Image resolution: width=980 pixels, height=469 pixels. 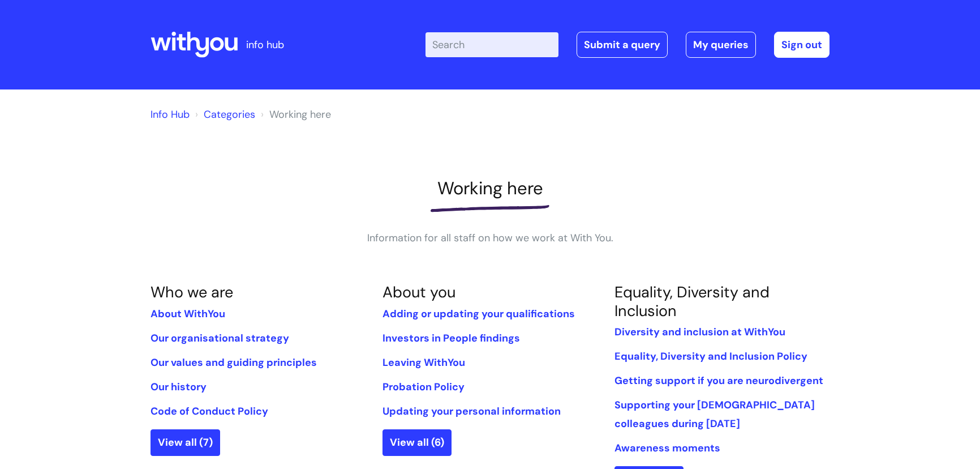 What do you see at coordinates (451, 339) in the screenshot?
I see `a: Investors in People findings` at bounding box center [451, 339].